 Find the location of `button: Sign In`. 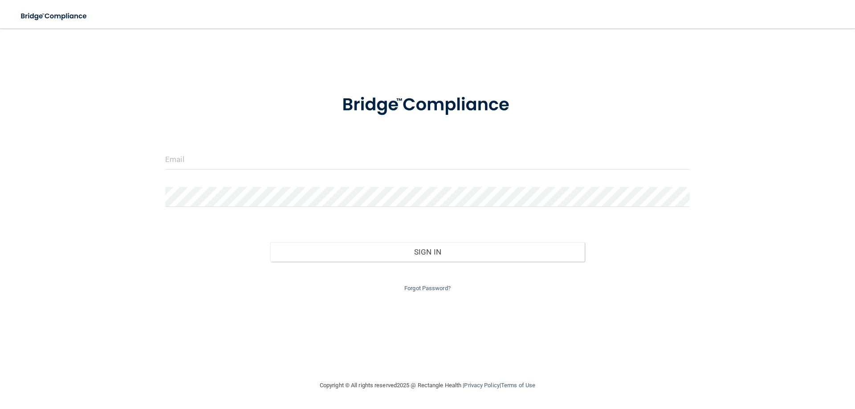

button: Sign In is located at coordinates (428, 252).